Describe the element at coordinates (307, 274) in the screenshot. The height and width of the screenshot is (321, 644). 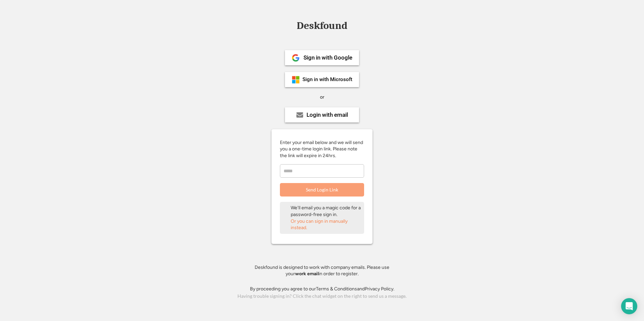
I see `strong: work email` at that location.